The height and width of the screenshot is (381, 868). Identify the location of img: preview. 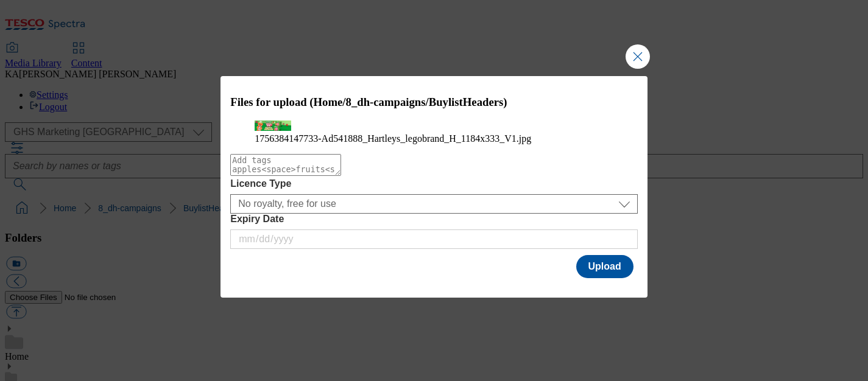
(273, 125).